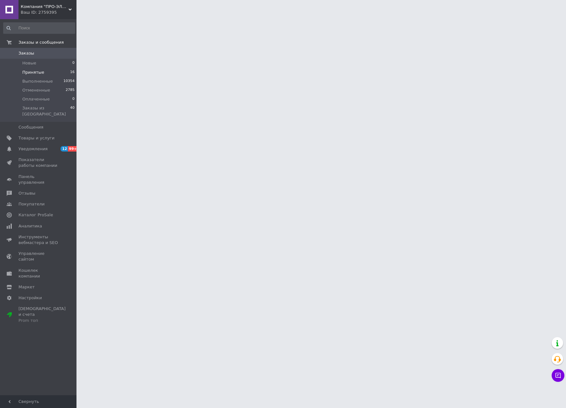 The image size is (566, 408). What do you see at coordinates (33, 149) in the screenshot?
I see `span: Уведомления` at bounding box center [33, 149].